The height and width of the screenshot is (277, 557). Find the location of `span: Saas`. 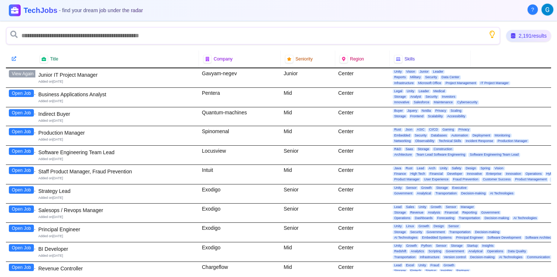

span: Saas is located at coordinates (409, 149).